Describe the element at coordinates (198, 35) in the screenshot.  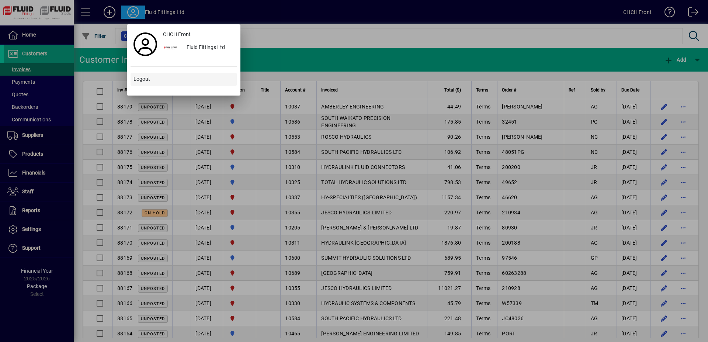
I see `a: CHCH Front` at that location.